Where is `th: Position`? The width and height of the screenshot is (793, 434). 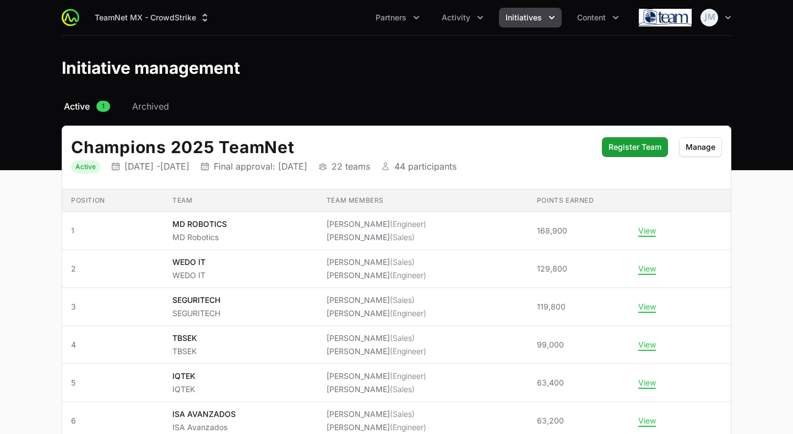 th: Position is located at coordinates (113, 200).